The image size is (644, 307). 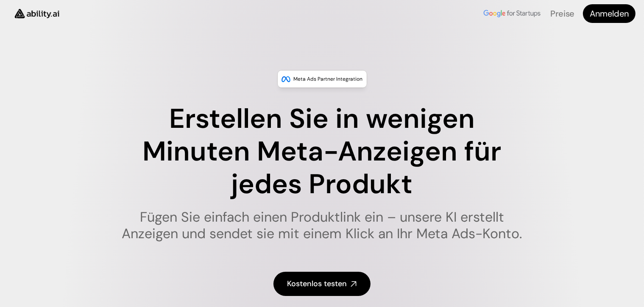 I want to click on font: Kostenlos testen, so click(x=317, y=284).